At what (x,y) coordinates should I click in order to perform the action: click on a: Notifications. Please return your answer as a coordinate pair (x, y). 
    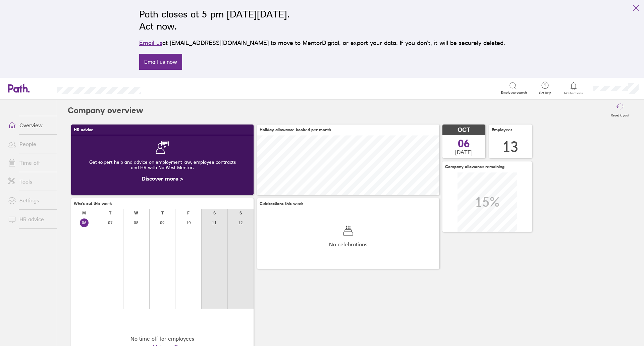
    Looking at the image, I should click on (573, 88).